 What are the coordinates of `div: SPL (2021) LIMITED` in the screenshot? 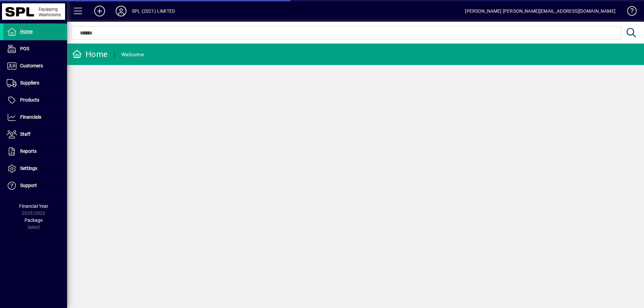 It's located at (153, 11).